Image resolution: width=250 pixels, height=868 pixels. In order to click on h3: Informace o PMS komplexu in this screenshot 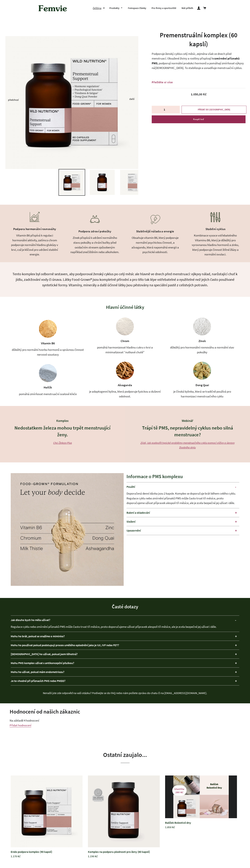, I will do `click(183, 477)`.